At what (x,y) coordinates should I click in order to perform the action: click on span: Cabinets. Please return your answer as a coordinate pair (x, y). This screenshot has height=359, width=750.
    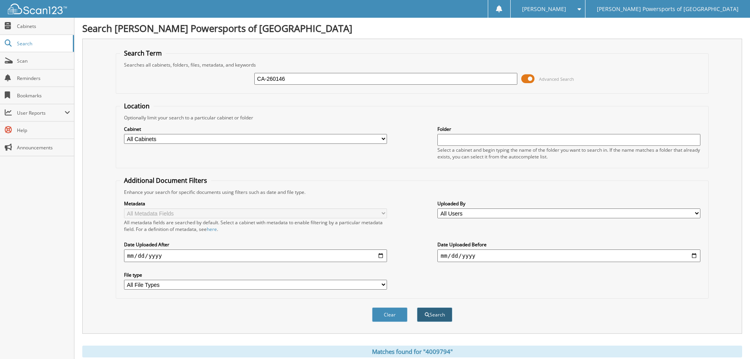
    Looking at the image, I should click on (43, 26).